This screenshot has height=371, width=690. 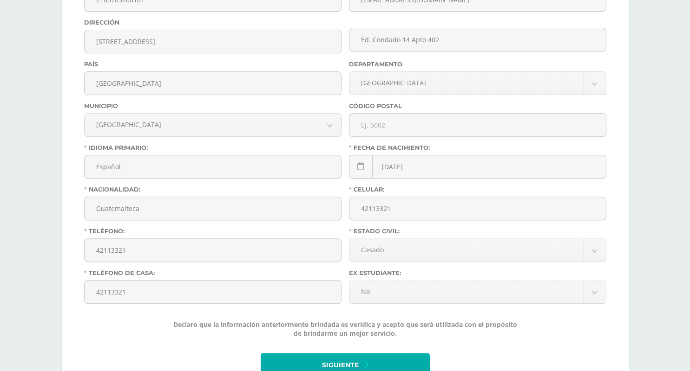 What do you see at coordinates (213, 106) in the screenshot?
I see `label: Municipio` at bounding box center [213, 106].